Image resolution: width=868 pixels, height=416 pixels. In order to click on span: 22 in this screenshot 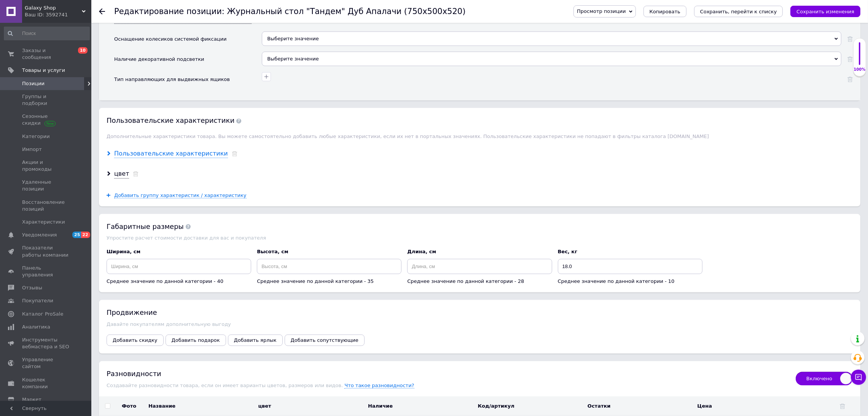, I will do `click(85, 234)`.